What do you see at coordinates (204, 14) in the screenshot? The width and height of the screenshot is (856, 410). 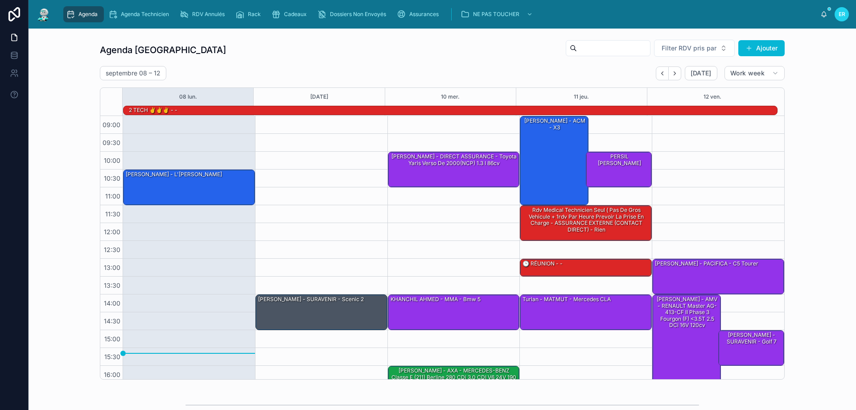 I see `a: RDV Annulés` at bounding box center [204, 14].